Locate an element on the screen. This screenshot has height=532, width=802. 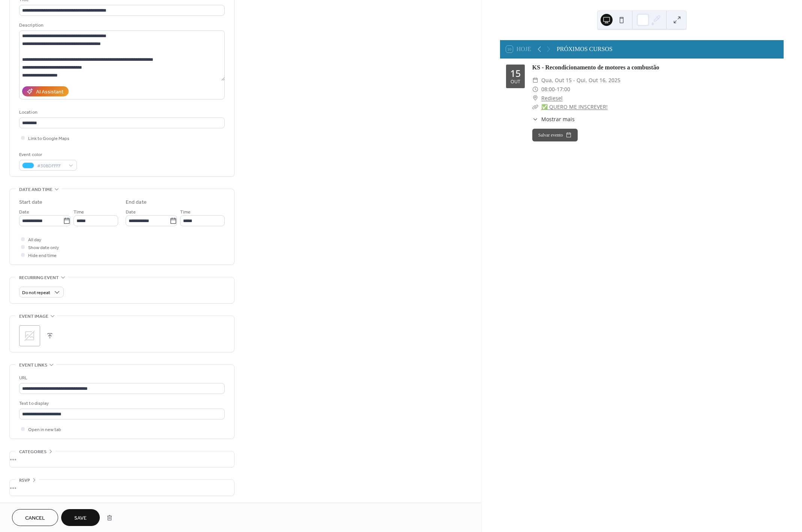
div: Start date is located at coordinates (31, 202).